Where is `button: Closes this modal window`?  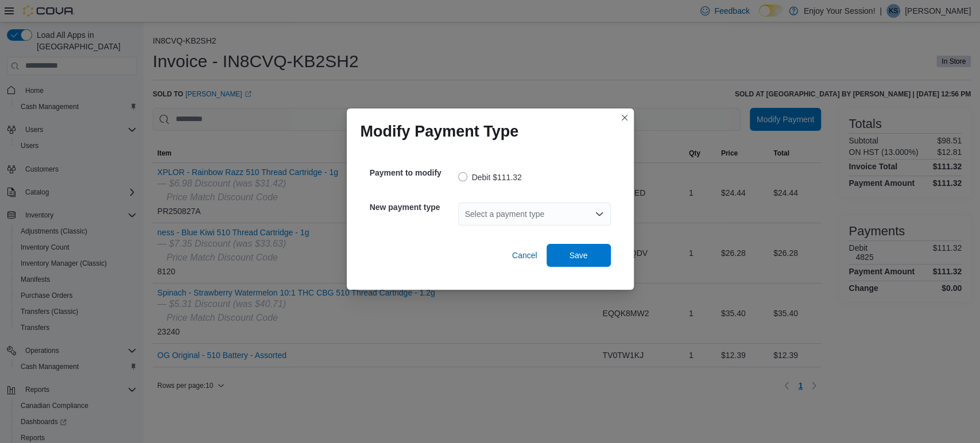
button: Closes this modal window is located at coordinates (624, 118).